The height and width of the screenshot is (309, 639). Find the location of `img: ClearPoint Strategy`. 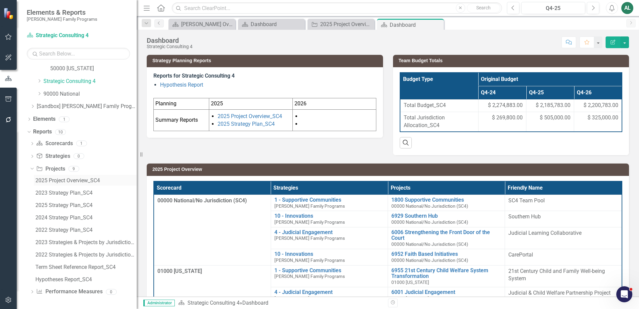

img: ClearPoint Strategy is located at coordinates (9, 13).